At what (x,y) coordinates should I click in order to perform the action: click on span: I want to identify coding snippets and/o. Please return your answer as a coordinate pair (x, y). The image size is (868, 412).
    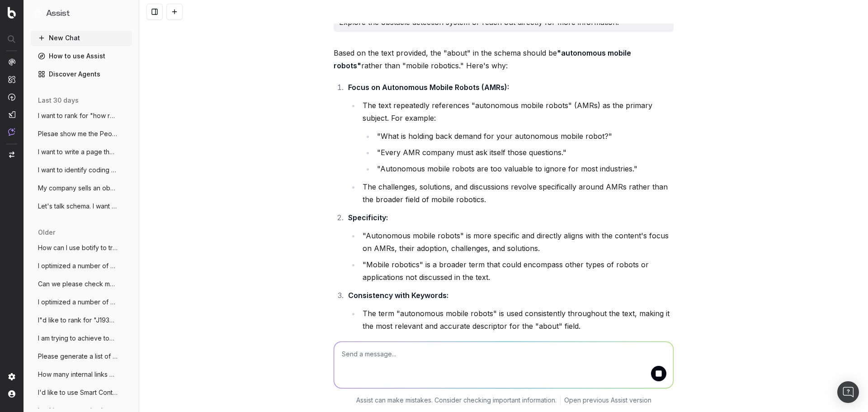
    Looking at the image, I should click on (78, 170).